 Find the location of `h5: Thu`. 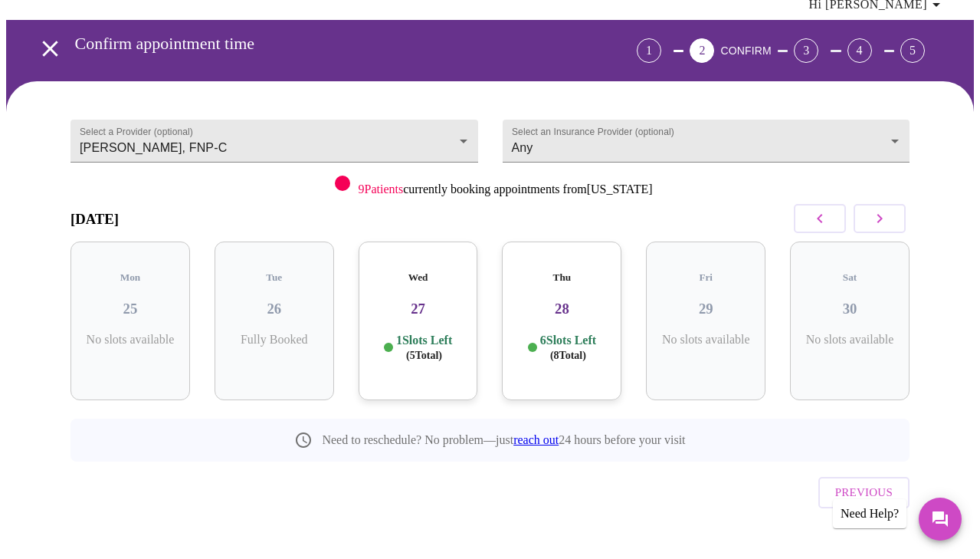

h5: Thu is located at coordinates (561, 277).